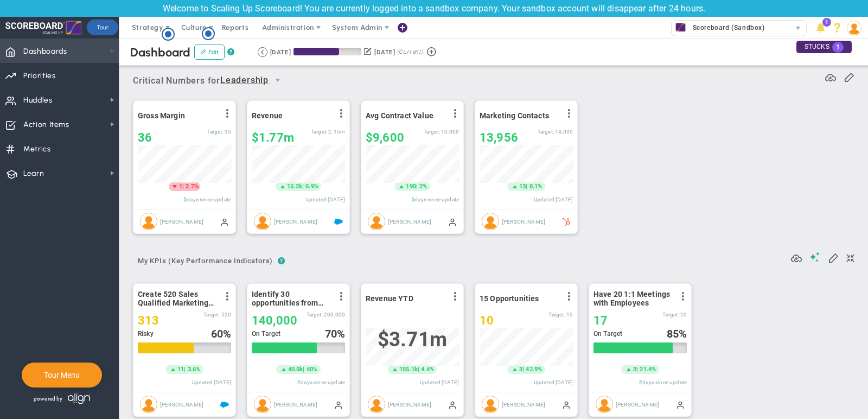 This screenshot has height=419, width=868. What do you see at coordinates (672, 334) in the screenshot?
I see `span: 85` at bounding box center [672, 334].